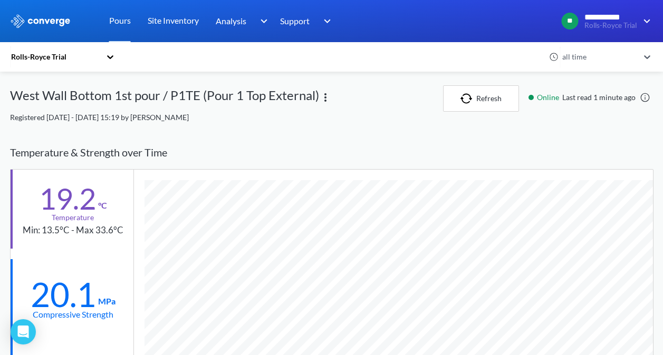  I want to click on div: Compressive Strength, so click(73, 314).